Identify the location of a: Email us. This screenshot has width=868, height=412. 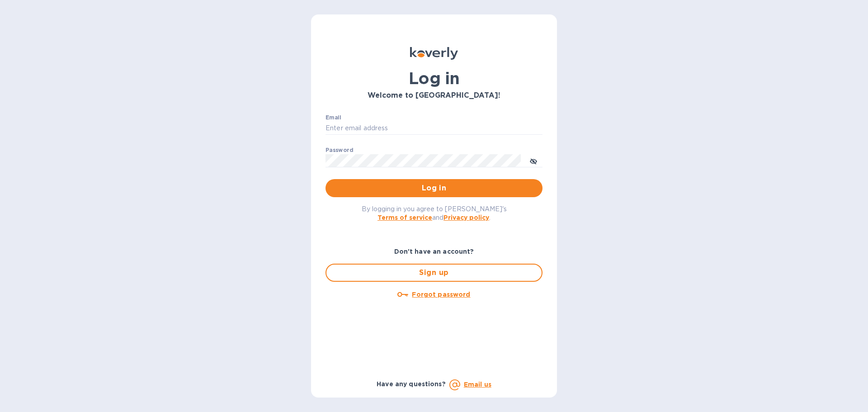
(478, 385).